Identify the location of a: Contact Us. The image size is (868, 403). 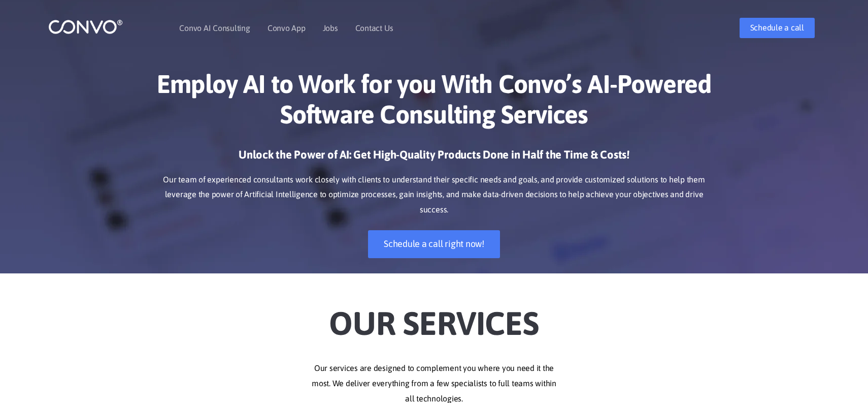
(374, 28).